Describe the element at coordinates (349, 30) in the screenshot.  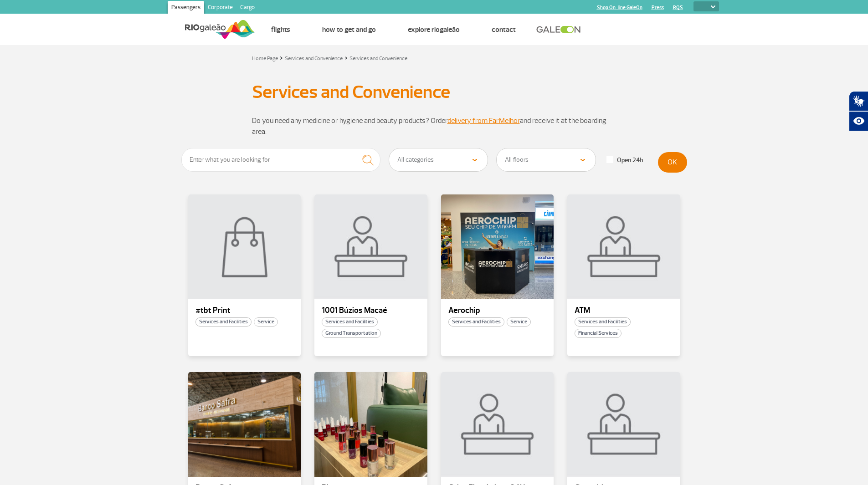
I see `a: How to get and go` at that location.